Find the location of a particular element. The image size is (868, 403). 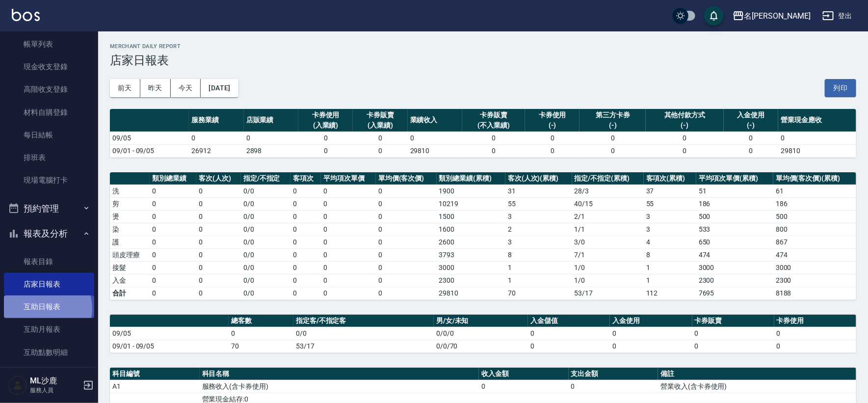

td: 燙 is located at coordinates (129, 216).